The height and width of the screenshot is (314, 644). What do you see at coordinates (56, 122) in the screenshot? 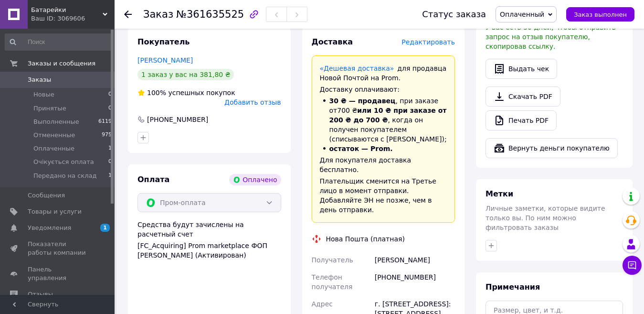
I see `span: Выполненные` at bounding box center [56, 122].